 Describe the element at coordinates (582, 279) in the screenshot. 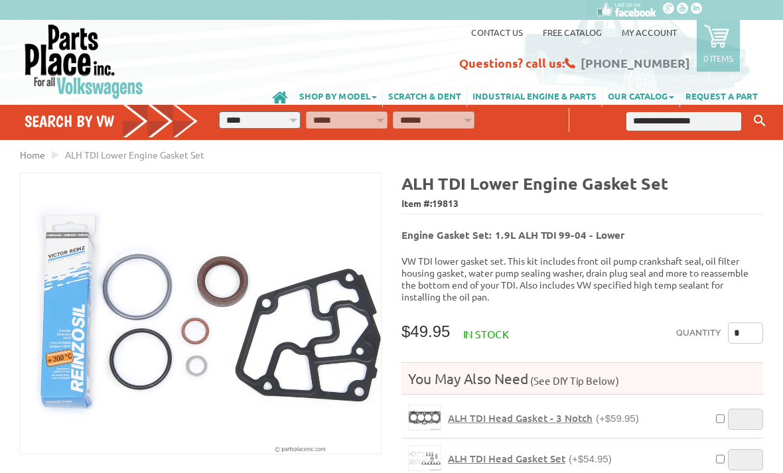

I see `p: VW TDI lower gasket set. This kit includes front oil pump crankshaft seal, oil filter housing gas...` at that location.